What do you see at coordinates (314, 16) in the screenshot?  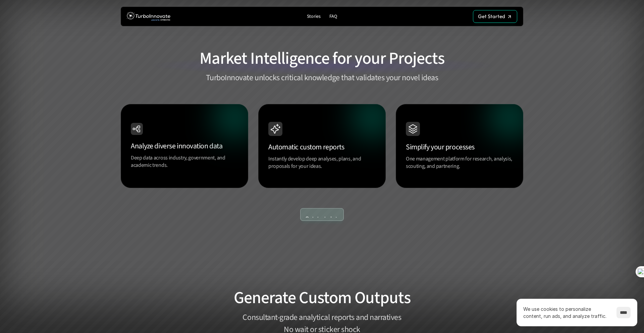 I see `p: Stories` at bounding box center [314, 16].